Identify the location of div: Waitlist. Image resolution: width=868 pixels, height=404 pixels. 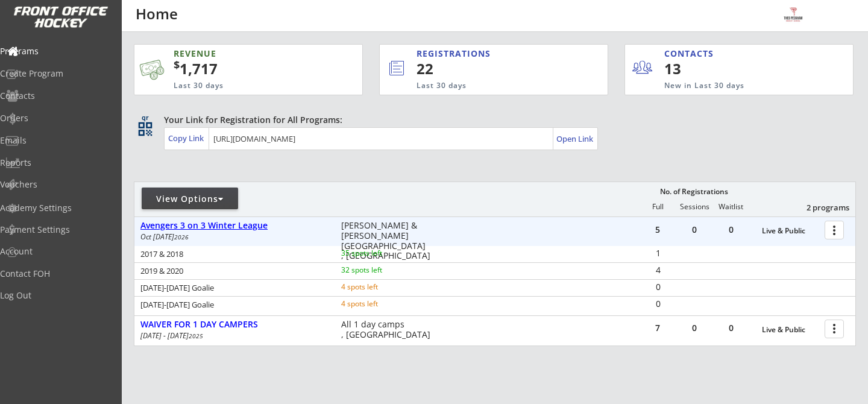
(731, 207).